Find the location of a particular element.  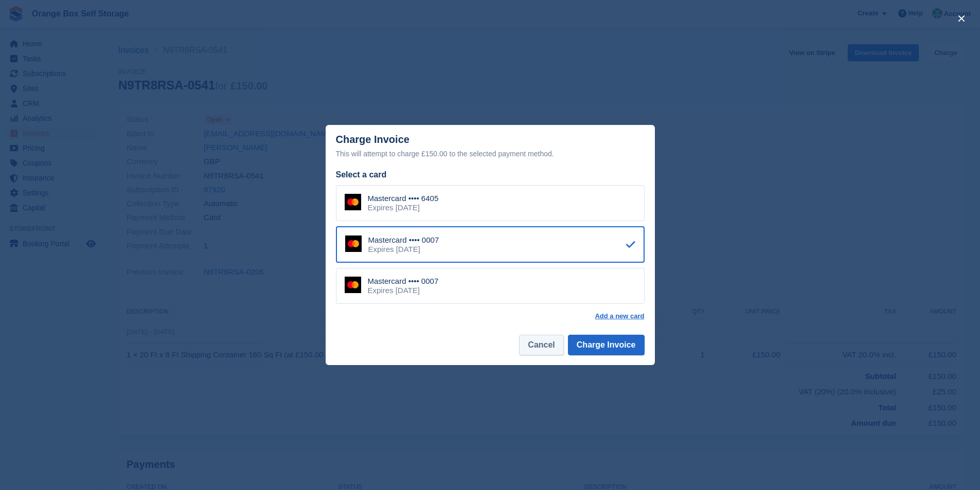

button: Cancel is located at coordinates (541, 345).